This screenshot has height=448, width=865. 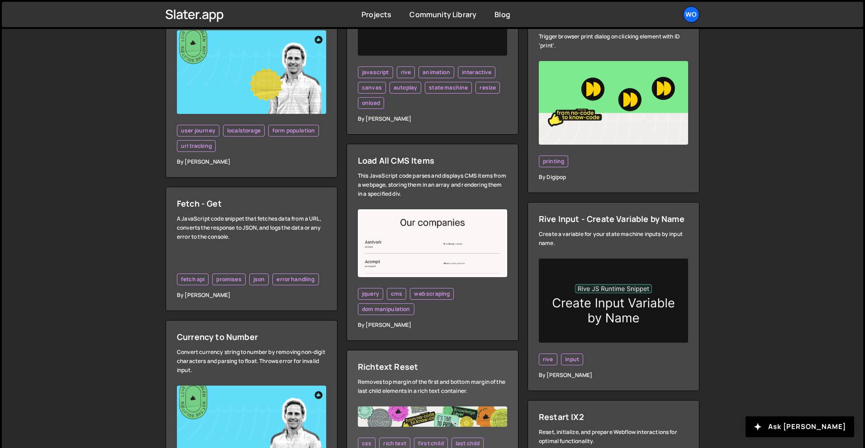 I want to click on img: YT%20-%20Thumb%20(2).png, so click(x=252, y=72).